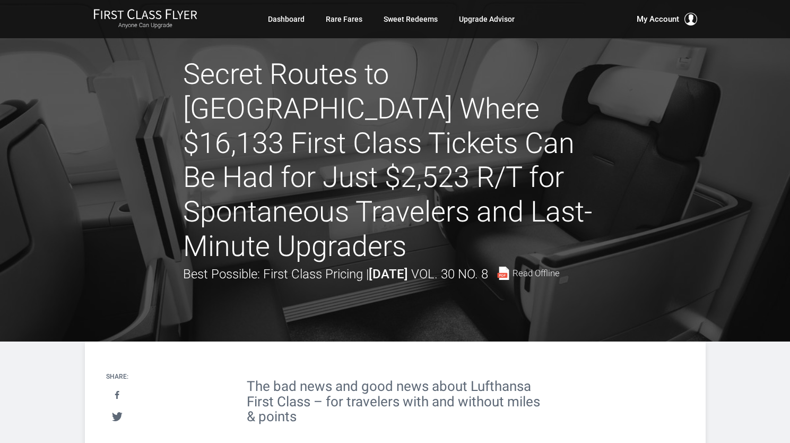 This screenshot has width=790, height=443. What do you see at coordinates (145, 25) in the screenshot?
I see `small: Anyone Can Upgrade` at bounding box center [145, 25].